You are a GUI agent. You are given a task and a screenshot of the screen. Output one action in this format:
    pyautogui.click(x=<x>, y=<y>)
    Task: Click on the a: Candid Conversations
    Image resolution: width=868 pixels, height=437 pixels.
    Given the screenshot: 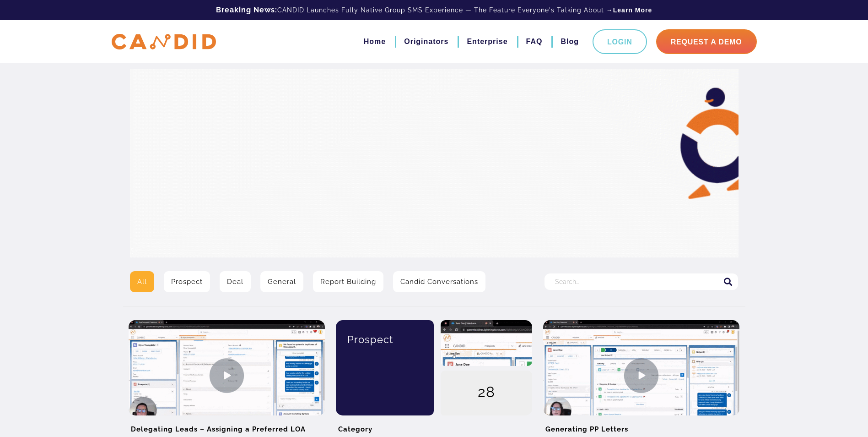 What is the action you would take?
    pyautogui.click(x=440, y=281)
    